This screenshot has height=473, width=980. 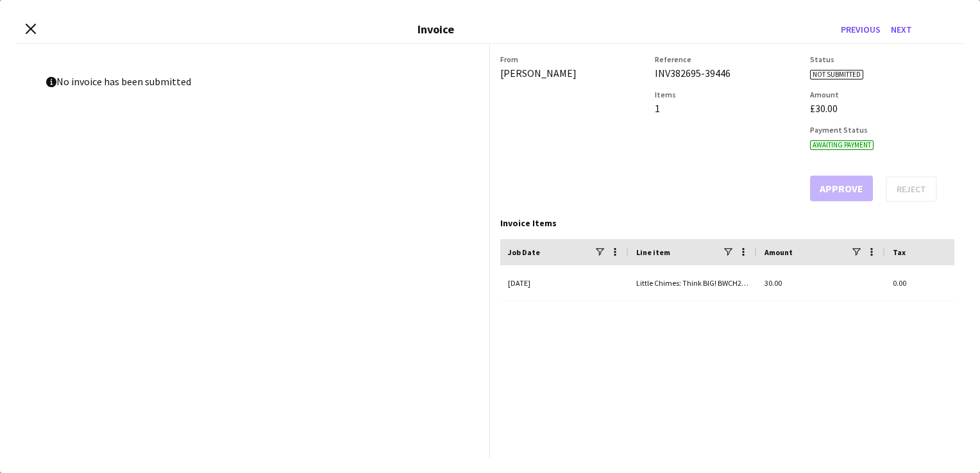 I want to click on span: Not submitted, so click(x=836, y=74).